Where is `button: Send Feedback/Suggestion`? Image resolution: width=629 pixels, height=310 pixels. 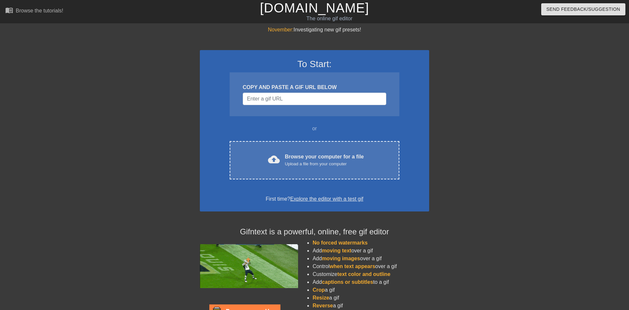
button: Send Feedback/Suggestion is located at coordinates (583, 9).